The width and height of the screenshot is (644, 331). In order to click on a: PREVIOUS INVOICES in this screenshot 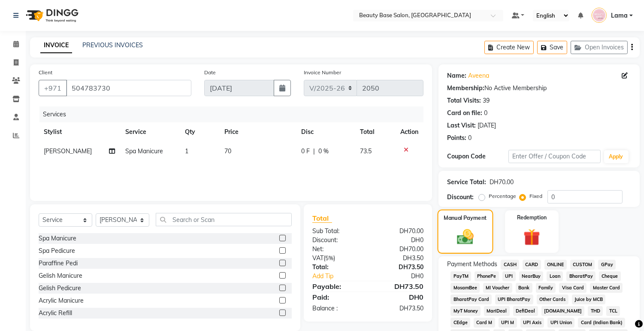, I will do `click(112, 45)`.